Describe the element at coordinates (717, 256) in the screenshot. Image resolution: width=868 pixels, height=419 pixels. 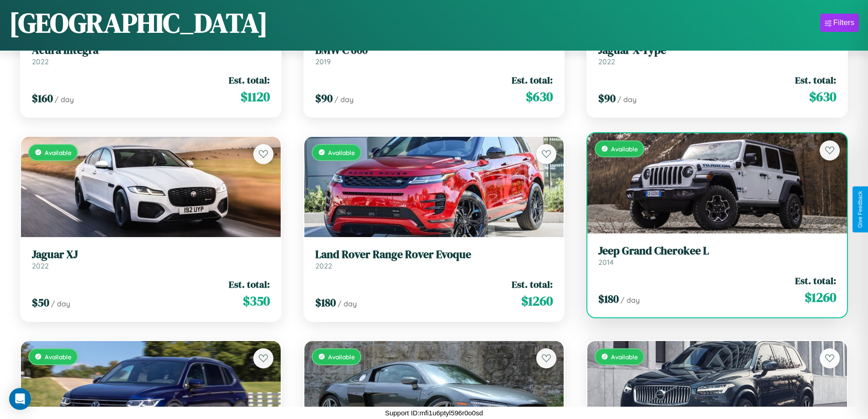
I see `a: Jeep Grand Cherokee L2014` at that location.